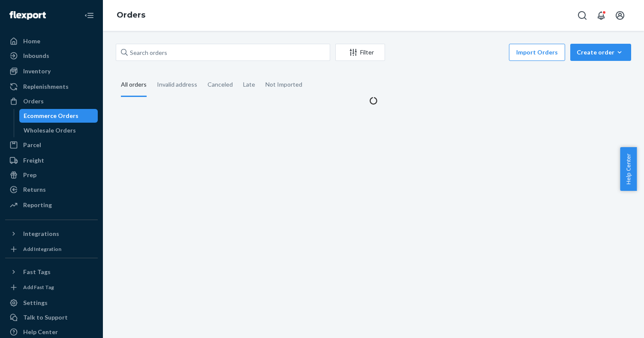  Describe the element at coordinates (33, 160) in the screenshot. I see `div: Freight` at that location.